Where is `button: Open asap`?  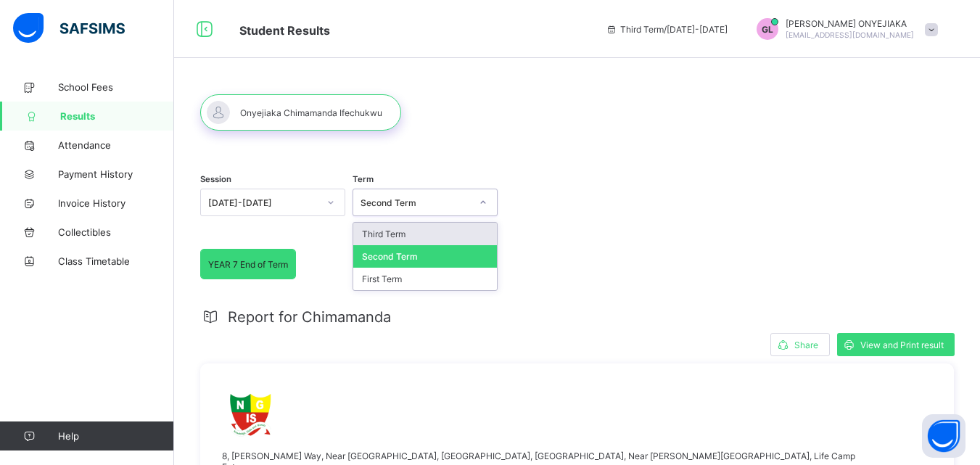
button: Open asap is located at coordinates (943, 435).